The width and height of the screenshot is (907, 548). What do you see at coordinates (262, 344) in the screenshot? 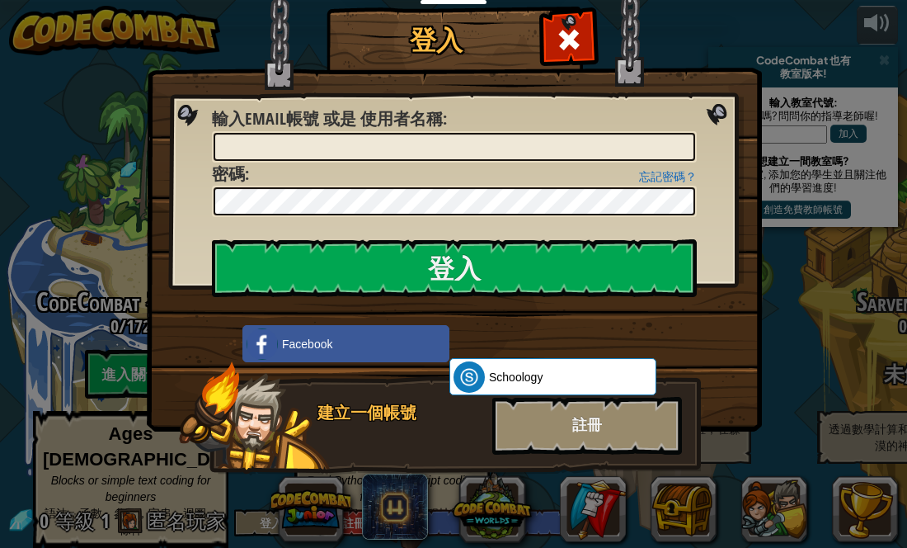
I see `img: facebook_small.png` at bounding box center [262, 344].